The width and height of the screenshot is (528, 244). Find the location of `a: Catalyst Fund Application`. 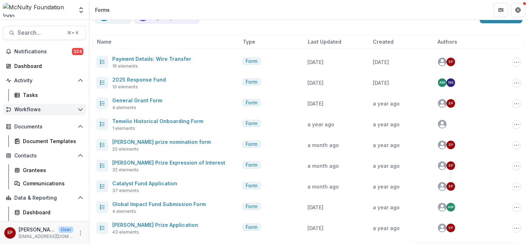

a: Catalyst Fund Application is located at coordinates (145, 183).